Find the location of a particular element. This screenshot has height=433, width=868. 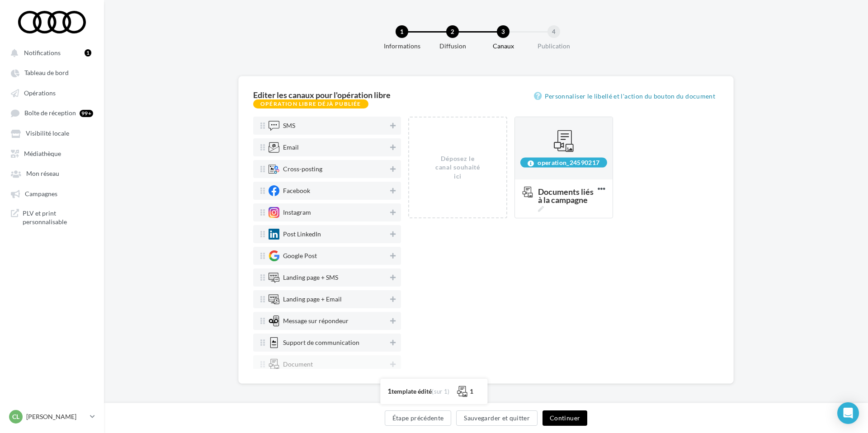

div: Cross-posting is located at coordinates (302, 169).